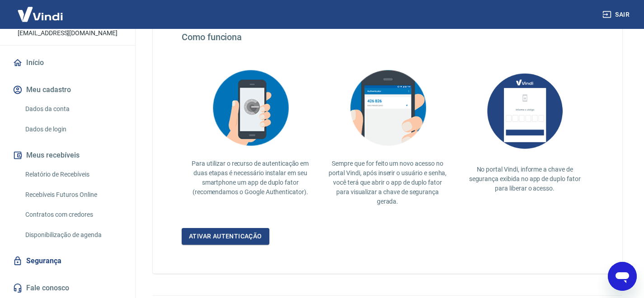  I want to click on img: explication-mfa2.908d58f25590a47144d3.png, so click(250, 108).